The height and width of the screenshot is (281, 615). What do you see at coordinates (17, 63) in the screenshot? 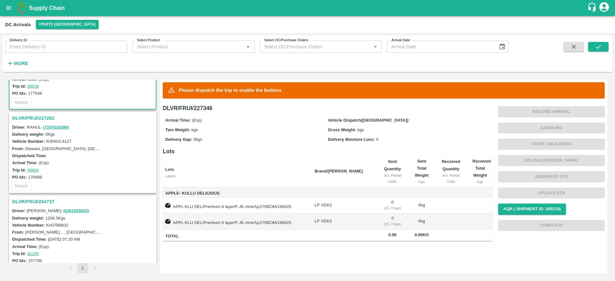
I see `button: More` at bounding box center [17, 63].